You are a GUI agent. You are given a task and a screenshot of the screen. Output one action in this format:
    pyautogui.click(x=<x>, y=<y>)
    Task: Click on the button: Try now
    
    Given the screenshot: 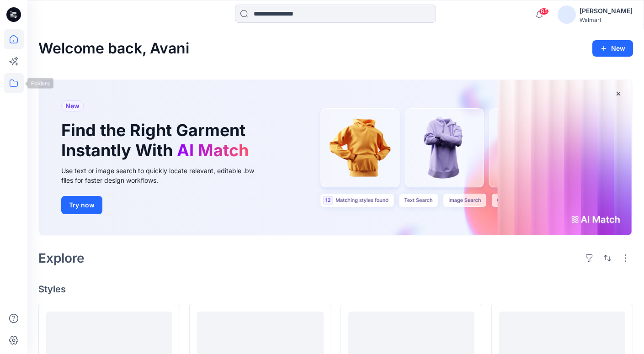 What is the action you would take?
    pyautogui.click(x=82, y=205)
    